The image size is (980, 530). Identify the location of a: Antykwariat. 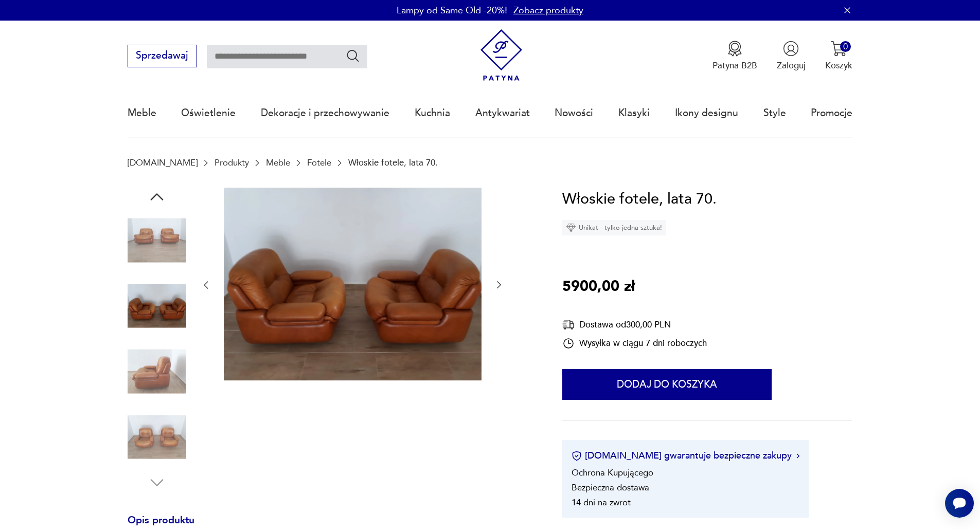
(502, 113).